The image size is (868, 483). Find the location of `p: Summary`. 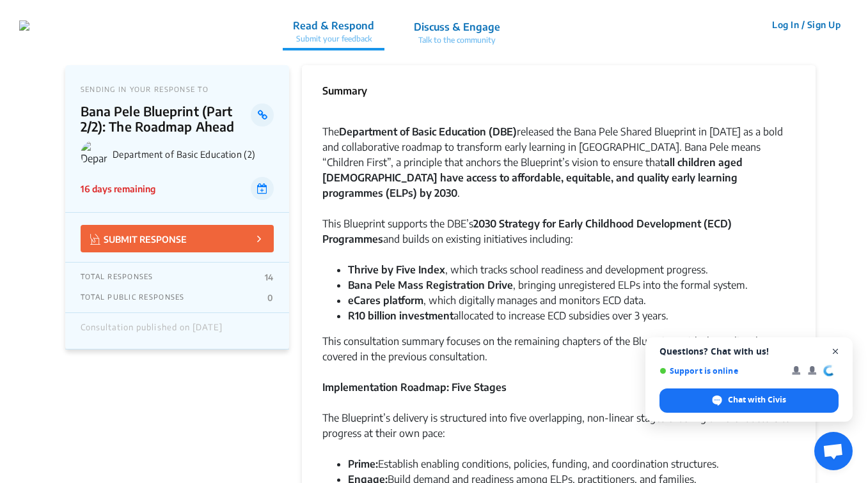

p: Summary is located at coordinates (344, 91).